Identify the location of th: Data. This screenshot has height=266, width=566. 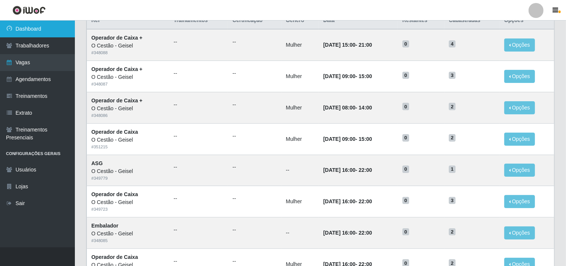
(358, 21).